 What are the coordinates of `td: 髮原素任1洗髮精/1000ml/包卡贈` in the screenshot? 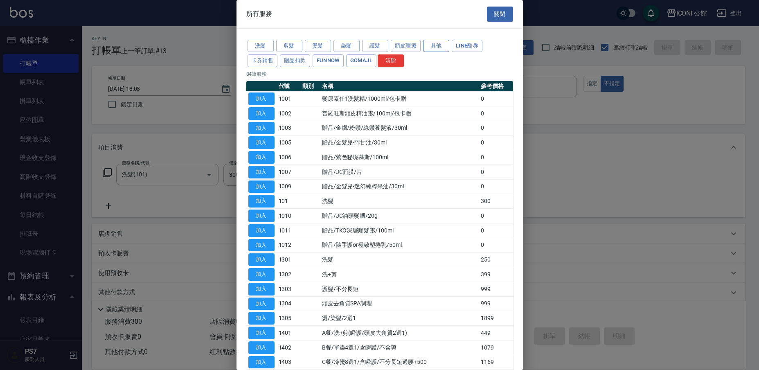 It's located at (399, 99).